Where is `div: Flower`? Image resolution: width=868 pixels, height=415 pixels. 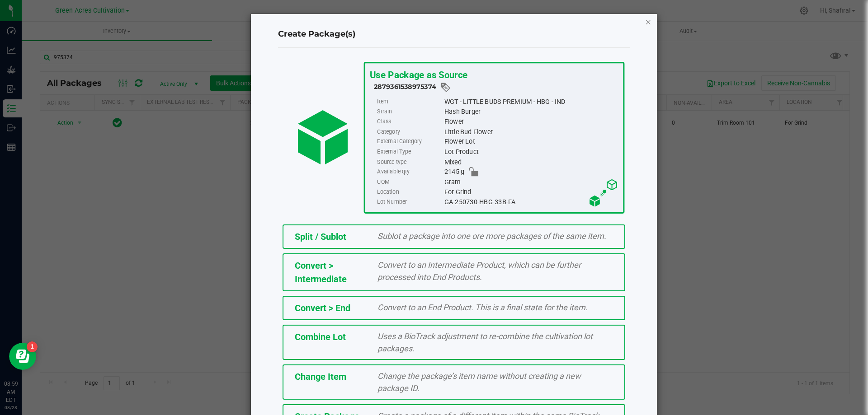
div: Flower is located at coordinates (530, 122).